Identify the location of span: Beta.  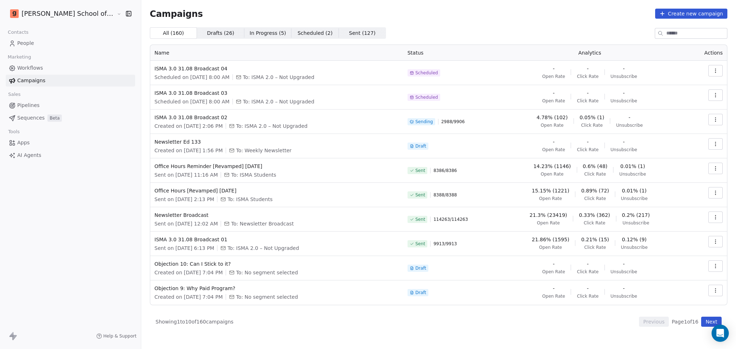
(55, 118).